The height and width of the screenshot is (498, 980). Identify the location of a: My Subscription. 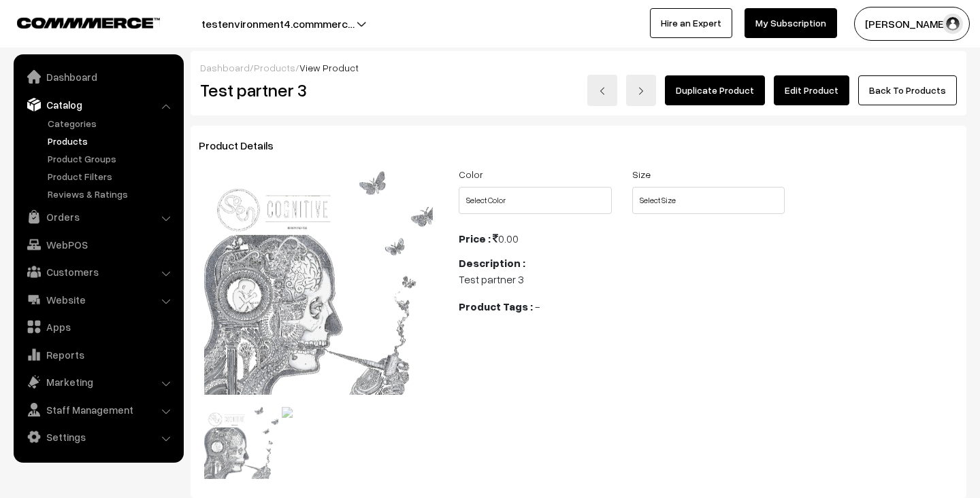
(790, 23).